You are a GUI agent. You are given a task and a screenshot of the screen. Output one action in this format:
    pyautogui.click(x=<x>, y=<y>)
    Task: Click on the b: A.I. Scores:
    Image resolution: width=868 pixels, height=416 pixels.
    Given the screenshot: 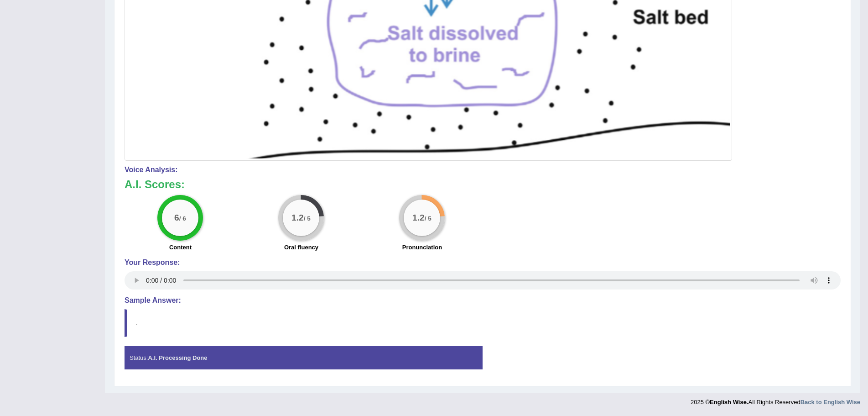 What is the action you would take?
    pyautogui.click(x=155, y=184)
    